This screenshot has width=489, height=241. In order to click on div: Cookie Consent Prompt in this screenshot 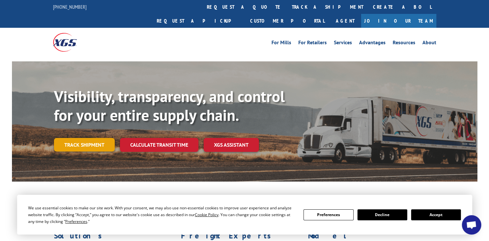, I will do `click(245, 215)`.